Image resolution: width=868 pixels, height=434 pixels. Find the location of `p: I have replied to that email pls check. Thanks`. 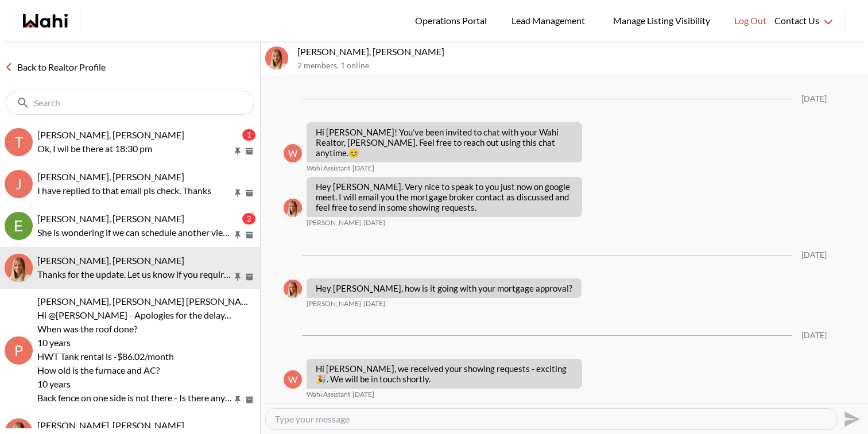

p: I have replied to that email pls check. Thanks is located at coordinates (135, 190).